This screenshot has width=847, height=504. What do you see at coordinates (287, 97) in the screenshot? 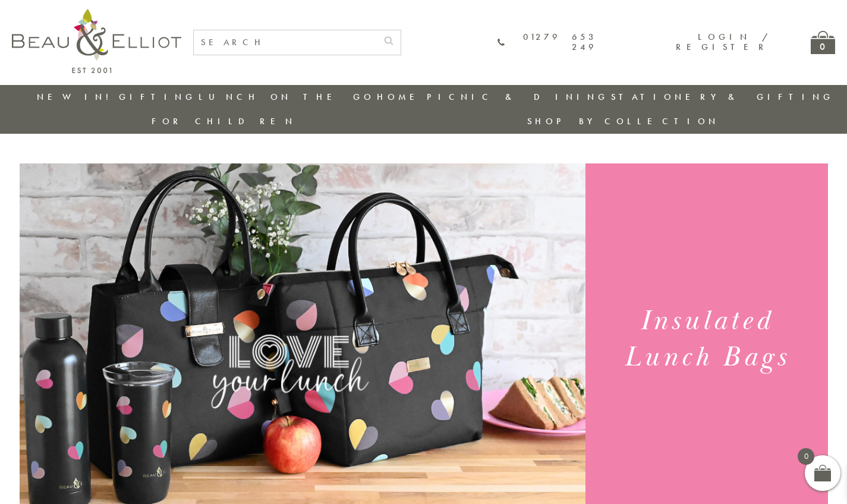
I see `a: Lunch On The Go` at bounding box center [287, 97].